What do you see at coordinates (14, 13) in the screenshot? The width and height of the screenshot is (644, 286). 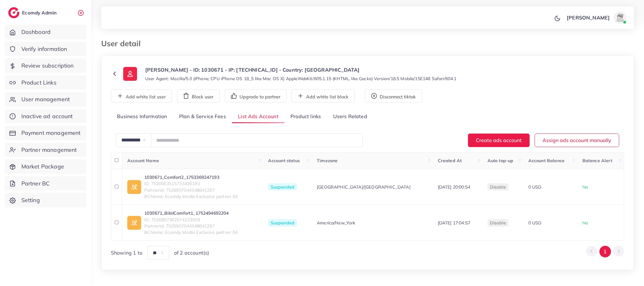 I see `img: logo` at bounding box center [14, 13].